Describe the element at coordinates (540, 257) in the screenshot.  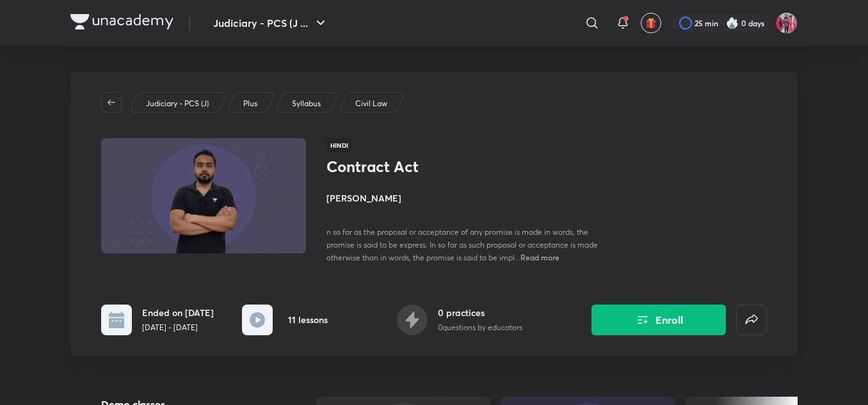
I see `span: Read more` at that location.